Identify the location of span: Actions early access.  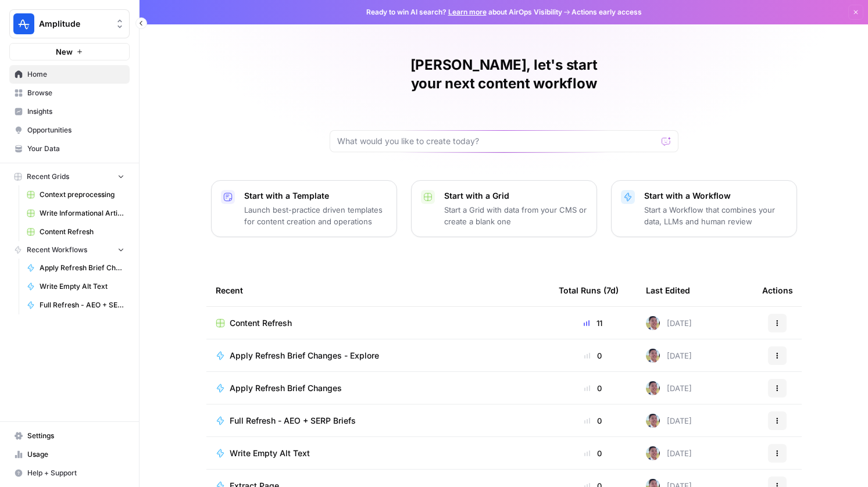
(606, 12).